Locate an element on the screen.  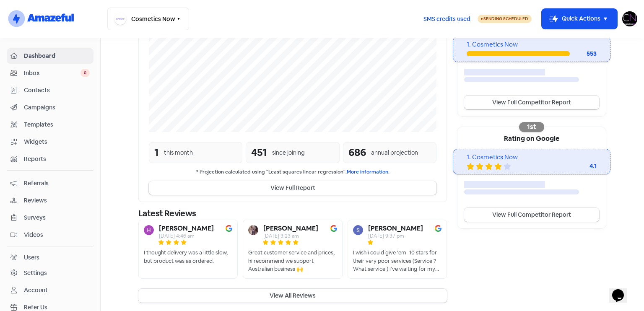
span: Inbox is located at coordinates (52, 73).